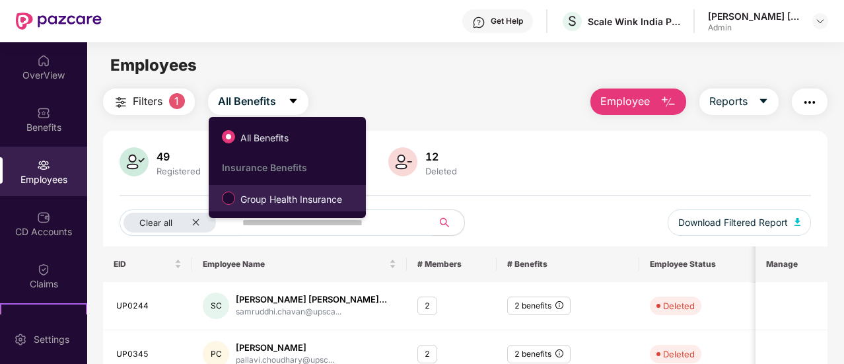 The image size is (844, 364). What do you see at coordinates (153, 65) in the screenshot?
I see `span: Employees` at bounding box center [153, 65].